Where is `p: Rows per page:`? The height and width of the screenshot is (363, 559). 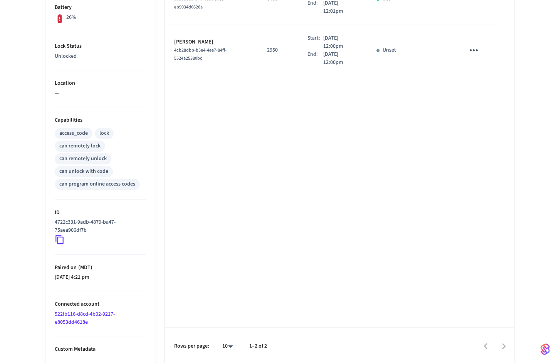 p: Rows per page: is located at coordinates (191, 346).